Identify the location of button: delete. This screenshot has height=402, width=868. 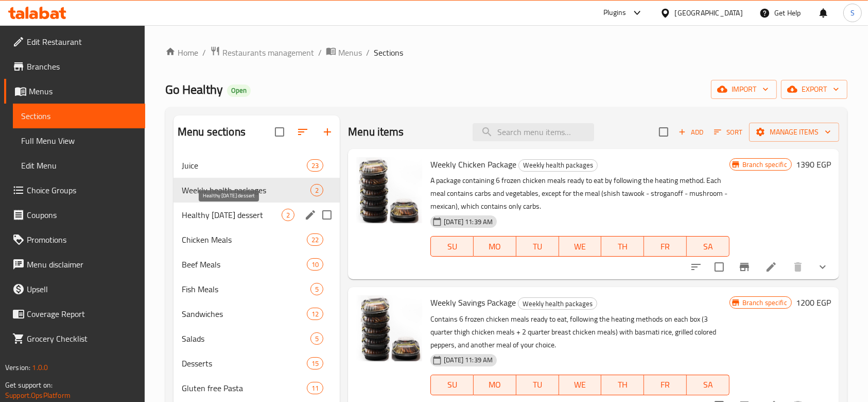
(799, 267).